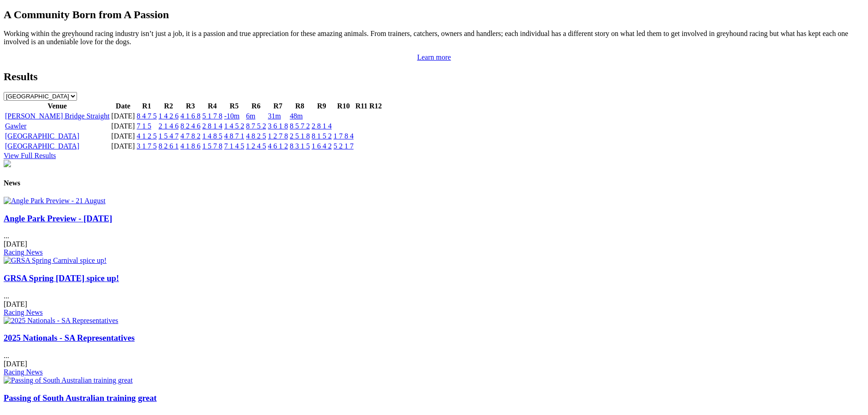 This screenshot has width=868, height=415. What do you see at coordinates (169, 106) in the screenshot?
I see `th: R2` at bounding box center [169, 106].